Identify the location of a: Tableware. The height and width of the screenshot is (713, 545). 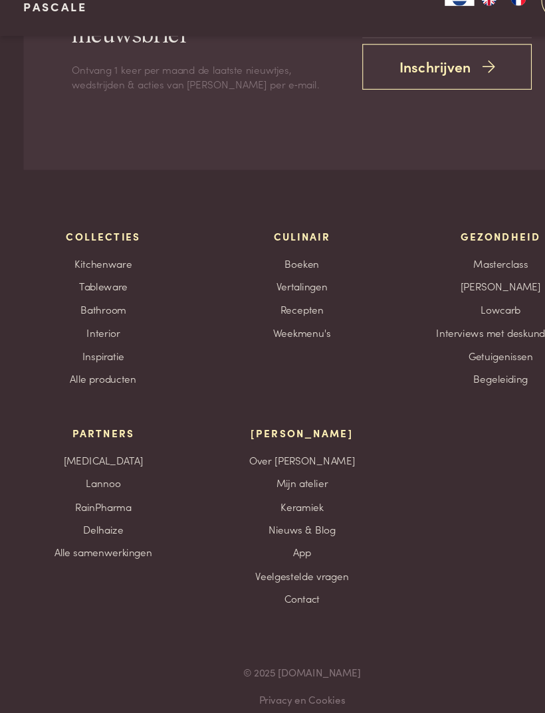
(93, 290).